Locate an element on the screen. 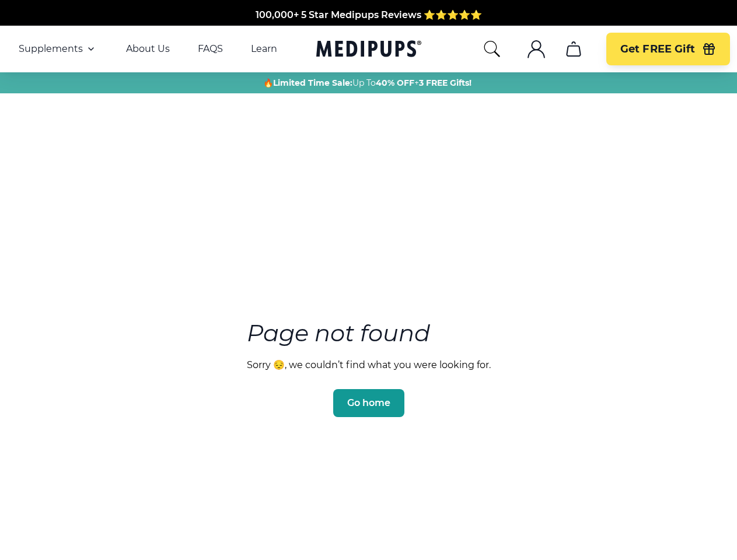 The image size is (737, 560). span: 🔥 Up To + is located at coordinates (367, 83).